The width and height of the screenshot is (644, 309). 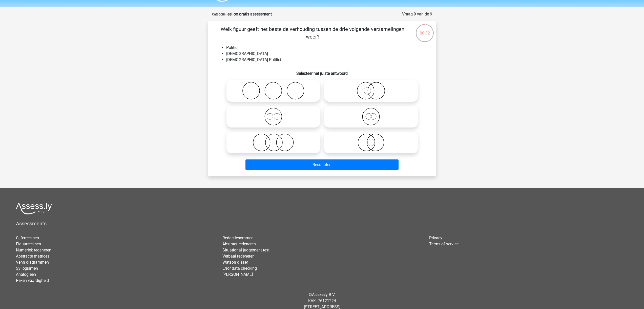 What do you see at coordinates (27, 238) in the screenshot?
I see `a: Cijferreeksen` at bounding box center [27, 238].